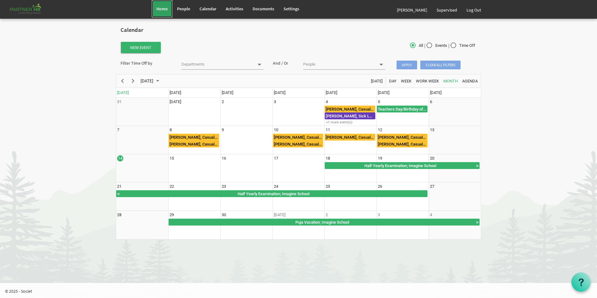 This screenshot has height=298, width=597. What do you see at coordinates (440, 65) in the screenshot?
I see `span: Clear all filters` at bounding box center [440, 65].